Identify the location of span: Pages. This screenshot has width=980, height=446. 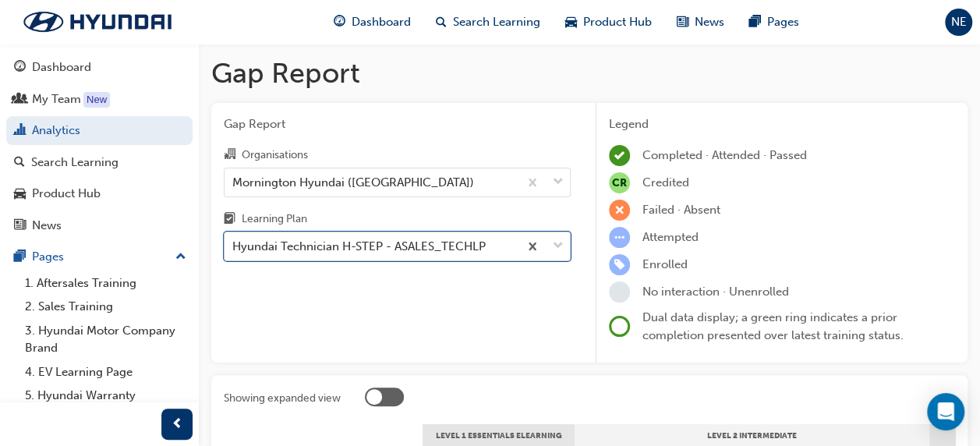
(783, 22).